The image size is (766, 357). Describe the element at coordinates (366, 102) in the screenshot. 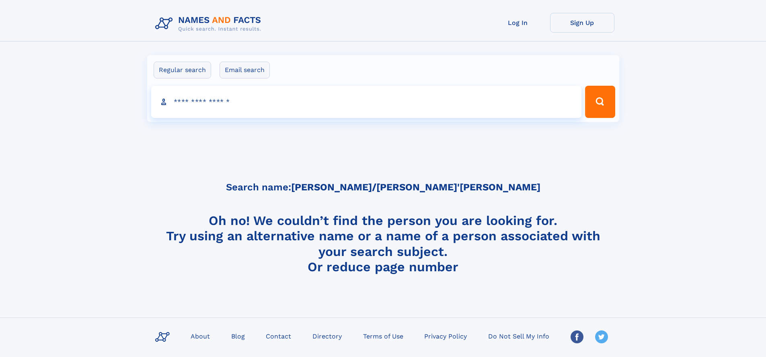

I see `input: search input` at that location.